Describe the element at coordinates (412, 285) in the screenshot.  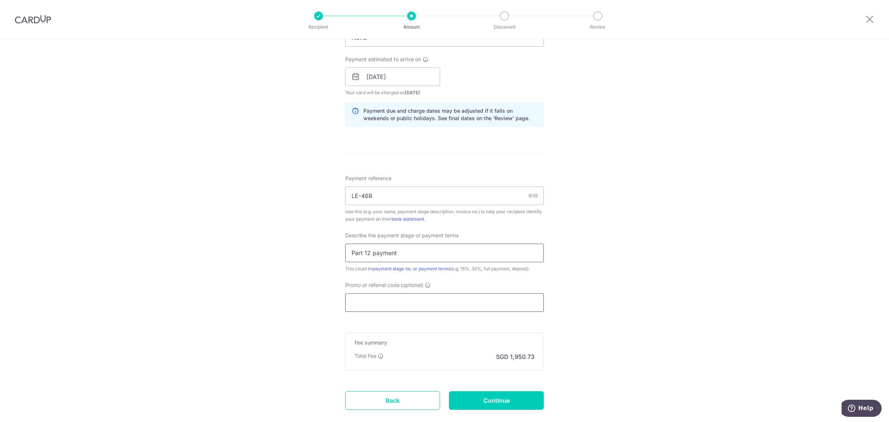
I see `span: (optional)` at that location.